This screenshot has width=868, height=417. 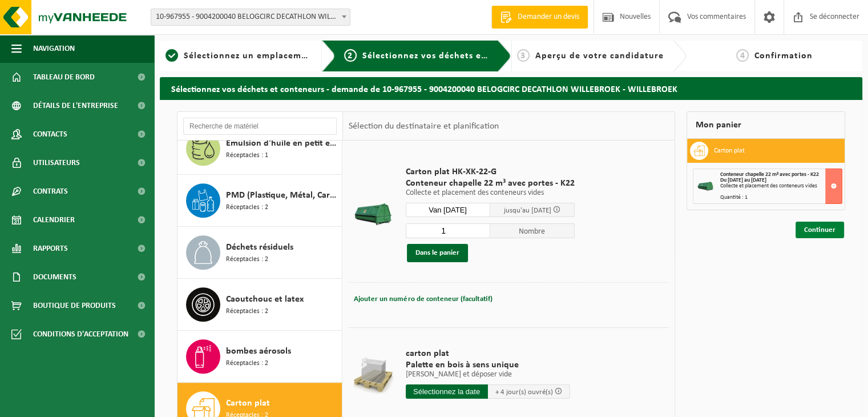 I want to click on font: Se déconnecter, so click(x=835, y=17).